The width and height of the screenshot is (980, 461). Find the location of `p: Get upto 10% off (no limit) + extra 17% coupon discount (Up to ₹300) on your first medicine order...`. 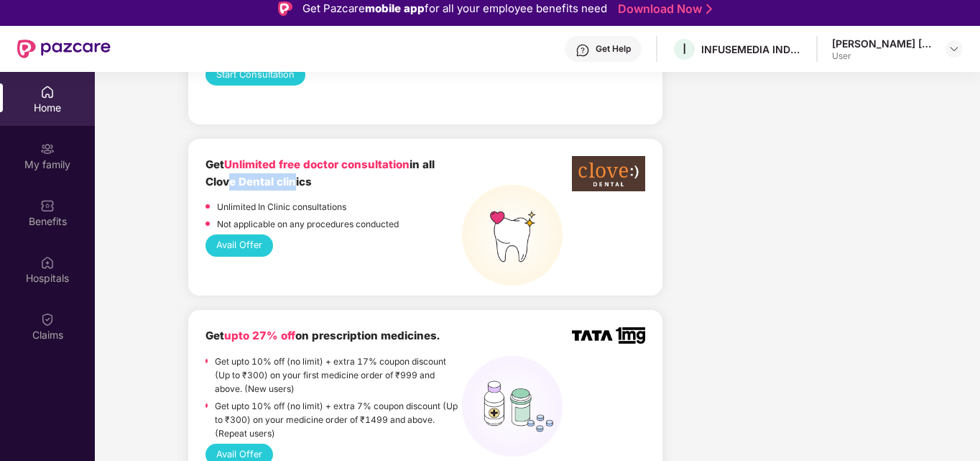

p: Get upto 10% off (no limit) + extra 17% coupon discount (Up to ₹300) on your first medicine order... is located at coordinates (338, 374).